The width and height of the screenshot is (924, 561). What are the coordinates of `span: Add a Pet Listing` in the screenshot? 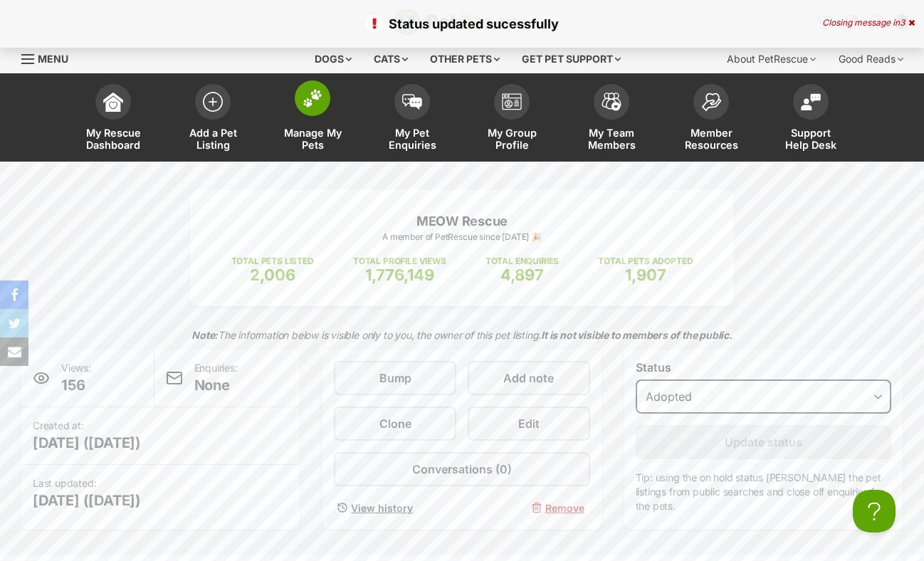 It's located at (213, 139).